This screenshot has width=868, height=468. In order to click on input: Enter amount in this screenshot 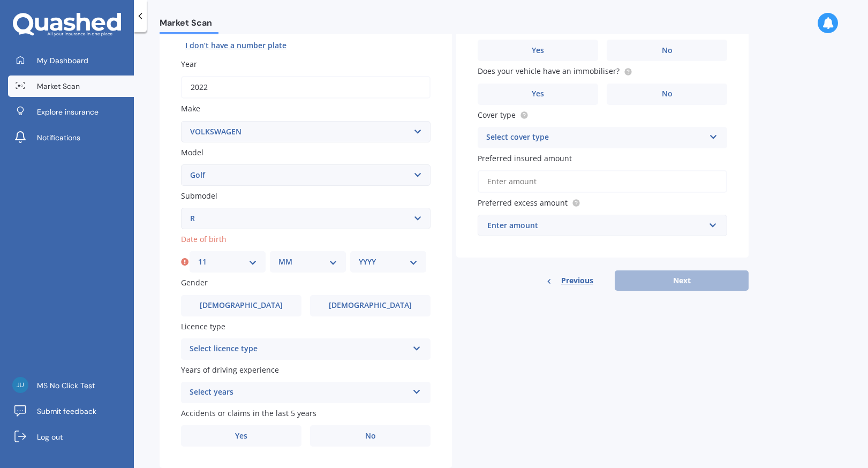, I will do `click(603, 182)`.